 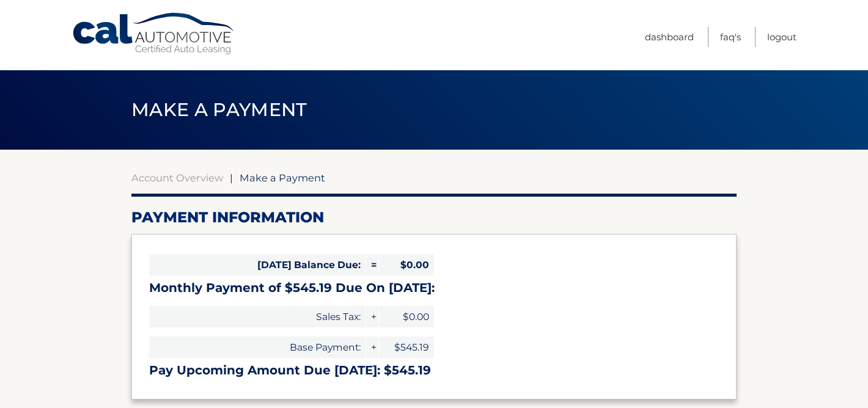 I want to click on span: Sales Tax:, so click(x=257, y=316).